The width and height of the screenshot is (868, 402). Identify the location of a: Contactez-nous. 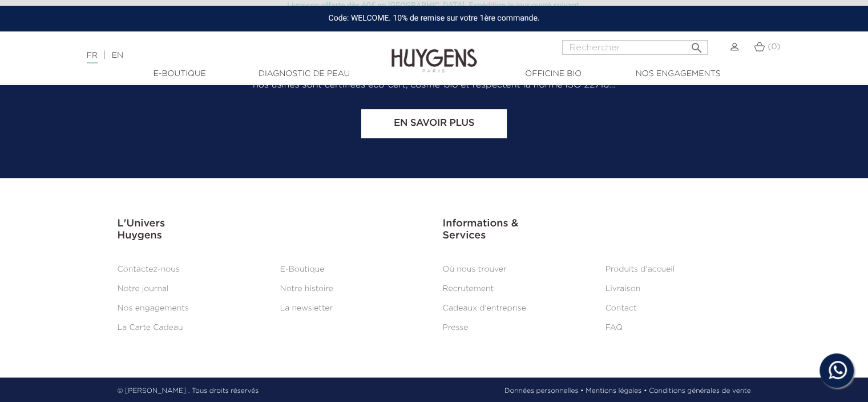
(148, 269).